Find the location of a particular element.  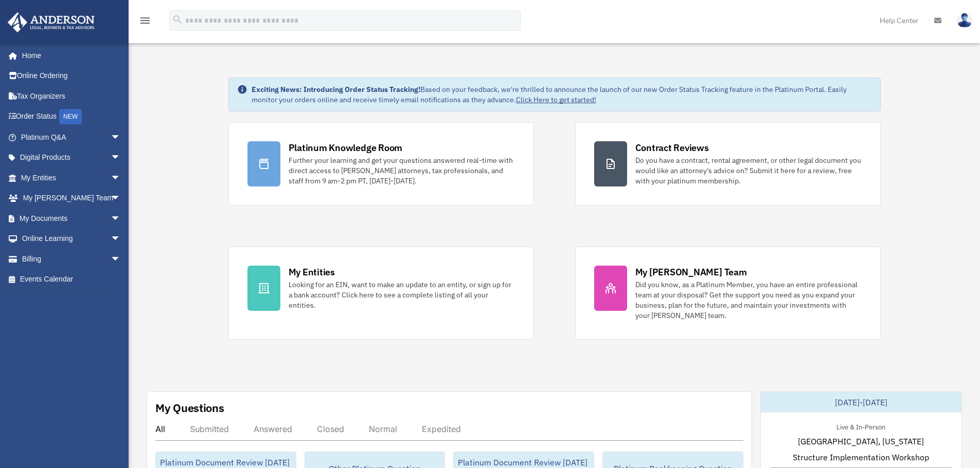

a: Events Calendar is located at coordinates (71, 280).